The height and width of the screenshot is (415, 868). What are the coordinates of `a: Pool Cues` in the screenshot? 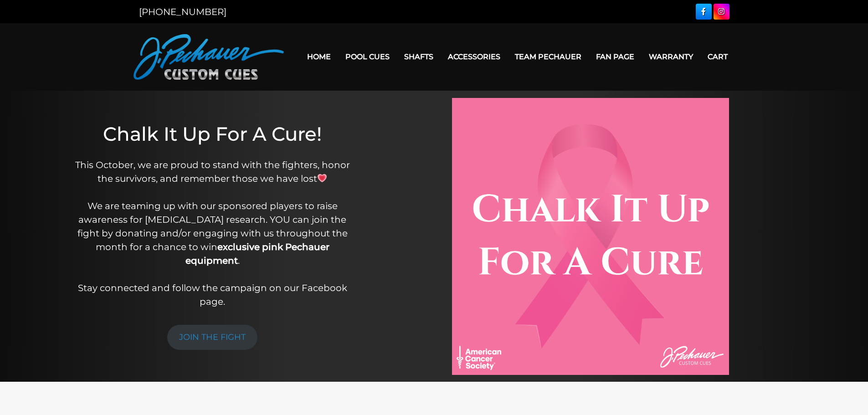 It's located at (367, 56).